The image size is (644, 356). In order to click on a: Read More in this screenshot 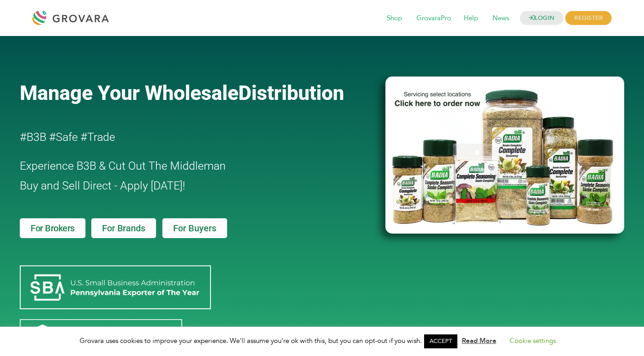, I will do `click(479, 340)`.